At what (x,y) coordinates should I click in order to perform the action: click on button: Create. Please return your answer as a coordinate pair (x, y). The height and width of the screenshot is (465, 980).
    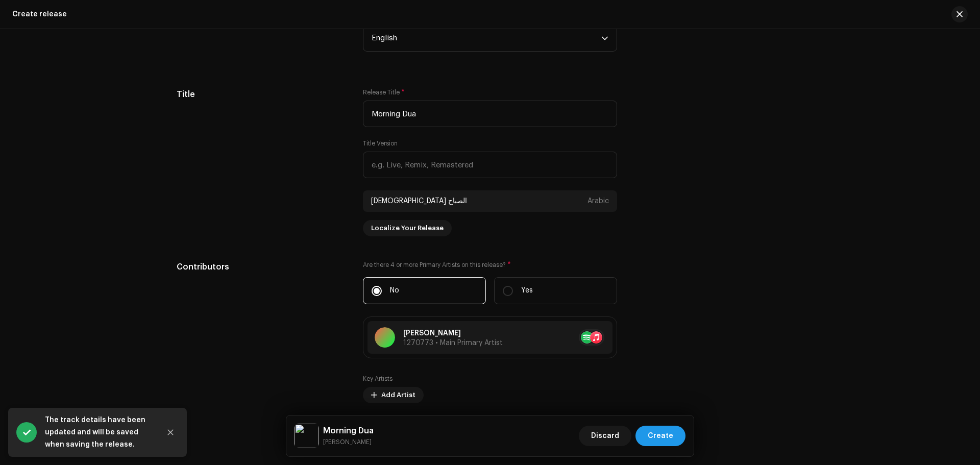
    Looking at the image, I should click on (660, 436).